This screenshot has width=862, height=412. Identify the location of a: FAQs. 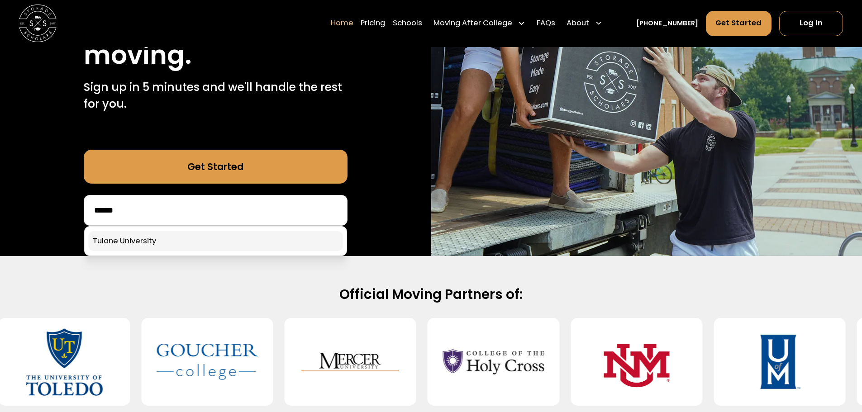
(546, 24).